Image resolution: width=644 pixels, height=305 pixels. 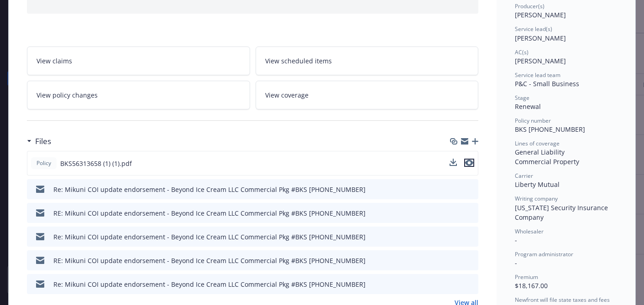 I want to click on div: Commercial Property, so click(x=566, y=161).